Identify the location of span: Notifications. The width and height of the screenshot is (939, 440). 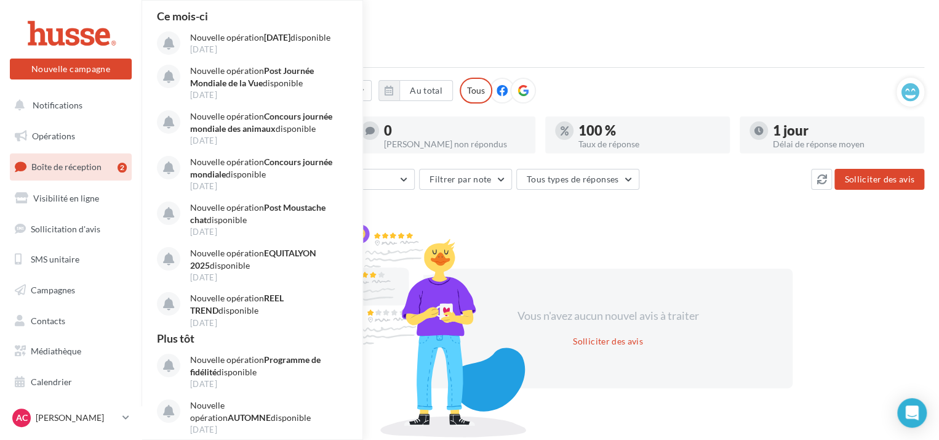
(57, 105).